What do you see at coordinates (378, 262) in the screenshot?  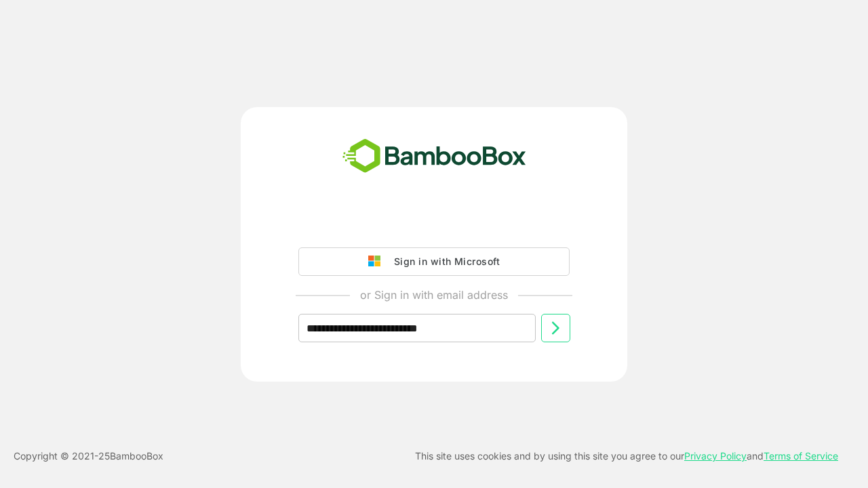 I see `img: google` at bounding box center [378, 262].